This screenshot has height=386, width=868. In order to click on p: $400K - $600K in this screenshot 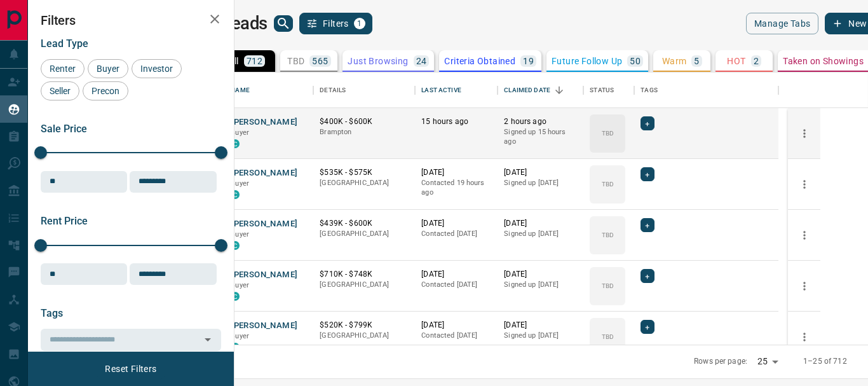, I will do `click(364, 121)`.